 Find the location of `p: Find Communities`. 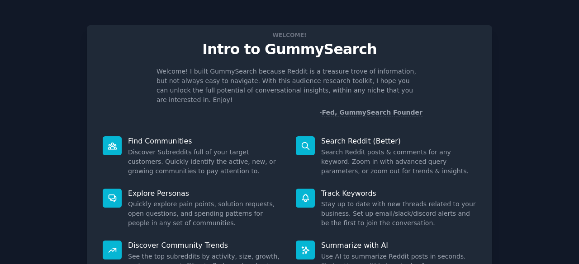

p: Find Communities is located at coordinates (205, 141).